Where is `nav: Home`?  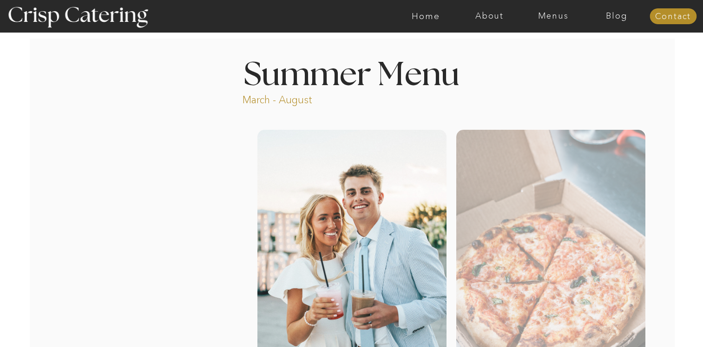 nav: Home is located at coordinates (426, 16).